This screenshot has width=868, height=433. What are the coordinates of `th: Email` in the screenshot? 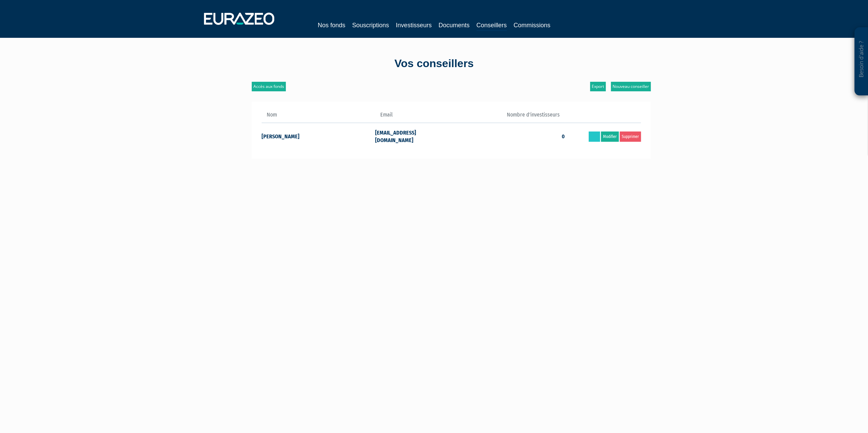 It's located at (413, 117).